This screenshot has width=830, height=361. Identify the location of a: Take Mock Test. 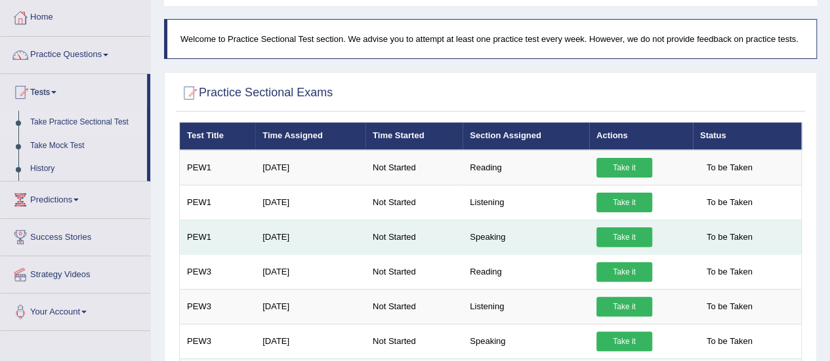
(85, 146).